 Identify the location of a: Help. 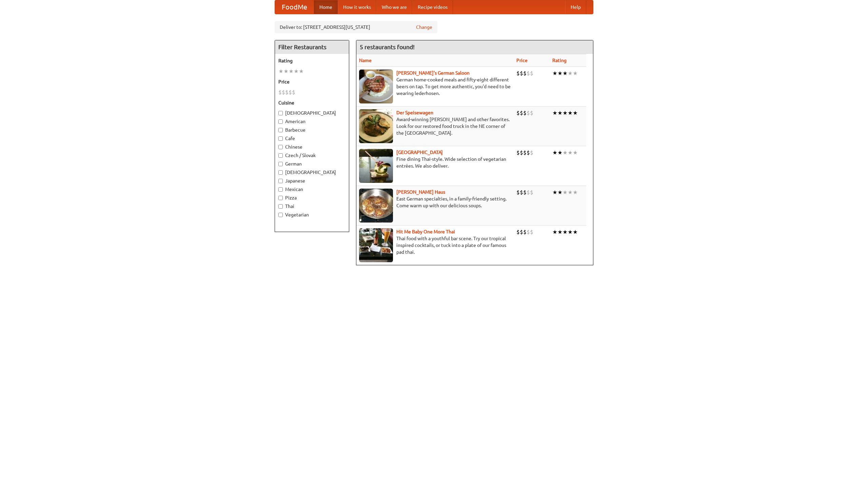
(576, 7).